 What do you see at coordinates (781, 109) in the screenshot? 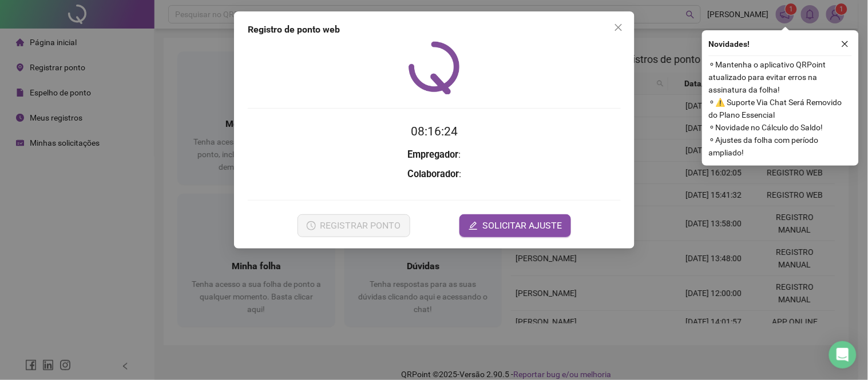
I see `span: ⚬ ⚠️ Suporte Via Chat Será Removido do Plano Essencial` at bounding box center [781, 109].